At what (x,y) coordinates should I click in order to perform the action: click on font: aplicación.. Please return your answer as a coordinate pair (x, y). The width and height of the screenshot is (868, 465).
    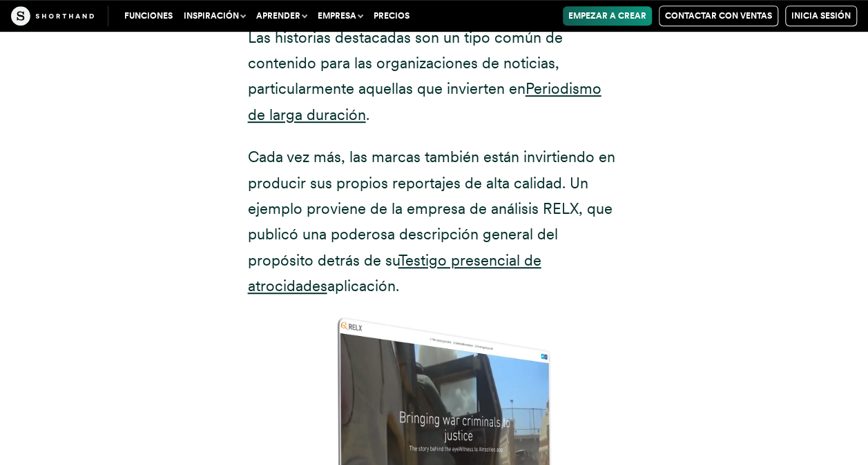
    Looking at the image, I should click on (364, 286).